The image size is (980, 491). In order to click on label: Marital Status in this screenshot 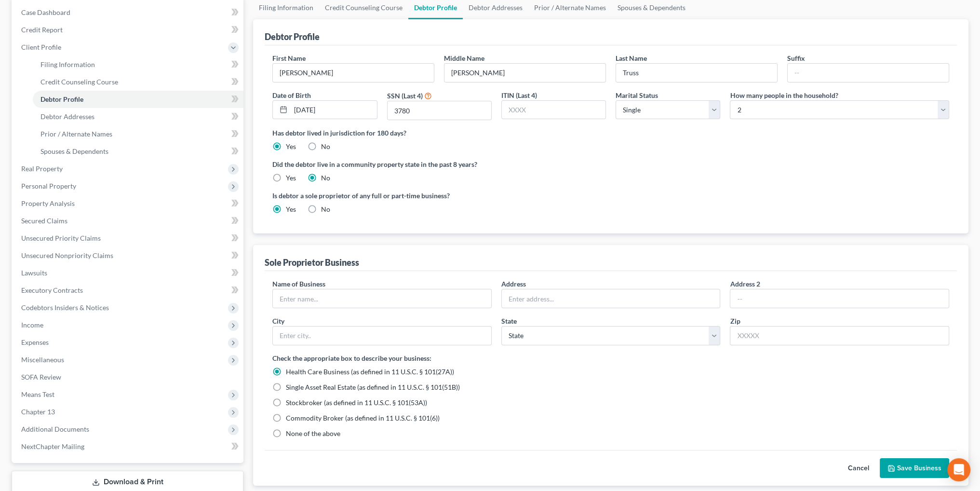, I will do `click(637, 95)`.